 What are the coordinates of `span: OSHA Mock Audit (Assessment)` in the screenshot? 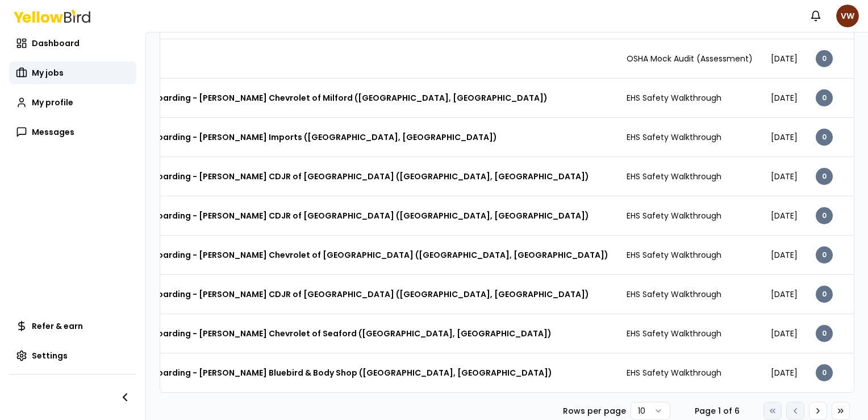 It's located at (689, 59).